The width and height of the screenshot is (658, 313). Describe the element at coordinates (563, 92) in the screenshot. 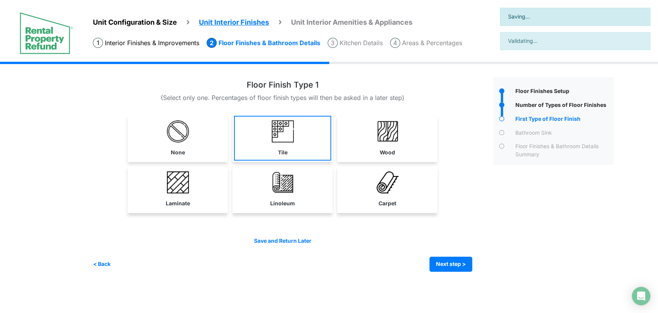

I see `div: Floor Finishes Setup` at that location.